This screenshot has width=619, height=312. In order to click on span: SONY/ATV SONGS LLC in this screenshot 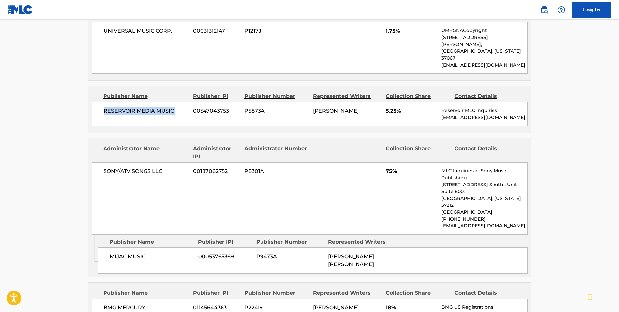, I will do `click(146, 172)`.